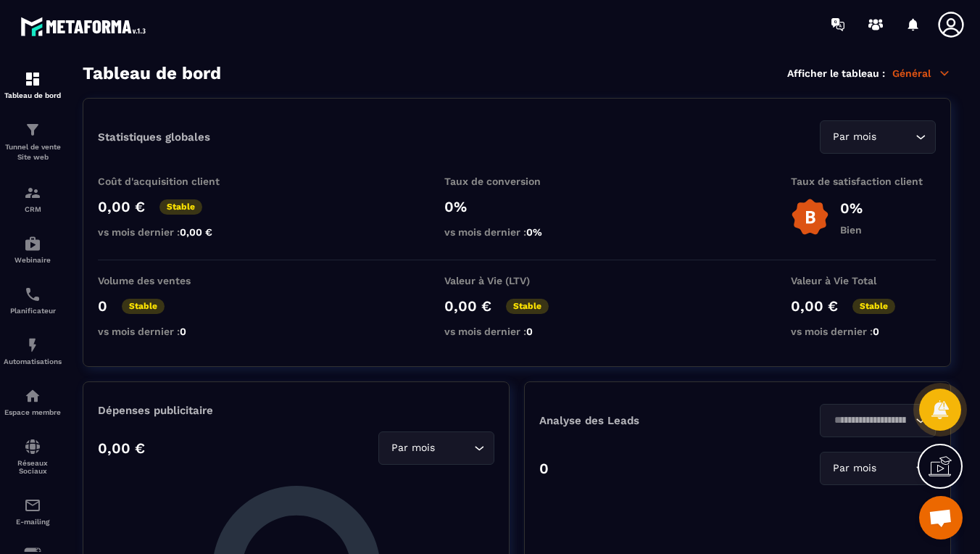  What do you see at coordinates (33, 260) in the screenshot?
I see `p: Webinaire` at bounding box center [33, 260].